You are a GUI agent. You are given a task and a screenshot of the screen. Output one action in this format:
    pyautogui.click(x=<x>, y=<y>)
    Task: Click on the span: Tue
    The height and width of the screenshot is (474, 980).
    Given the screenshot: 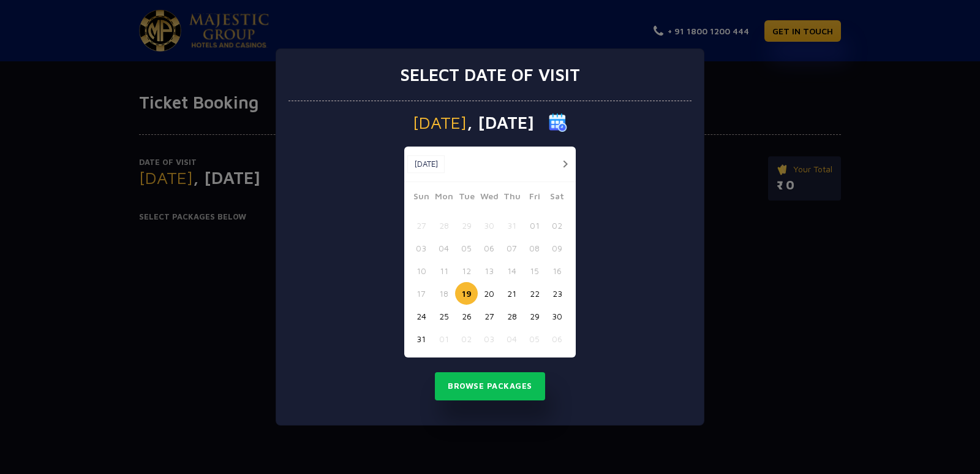 What is the action you would take?
    pyautogui.click(x=466, y=198)
    